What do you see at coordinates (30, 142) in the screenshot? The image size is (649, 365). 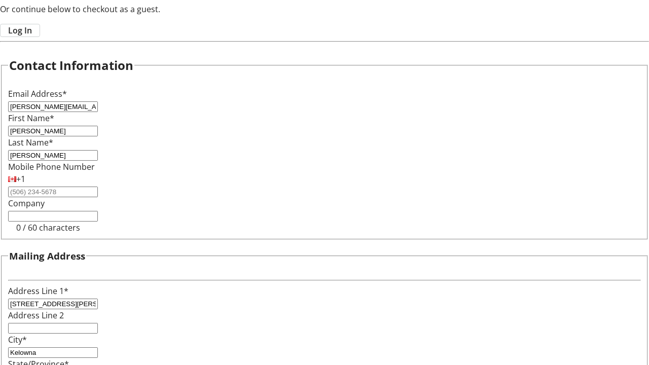 I see `label: Last Name*` at bounding box center [30, 142].